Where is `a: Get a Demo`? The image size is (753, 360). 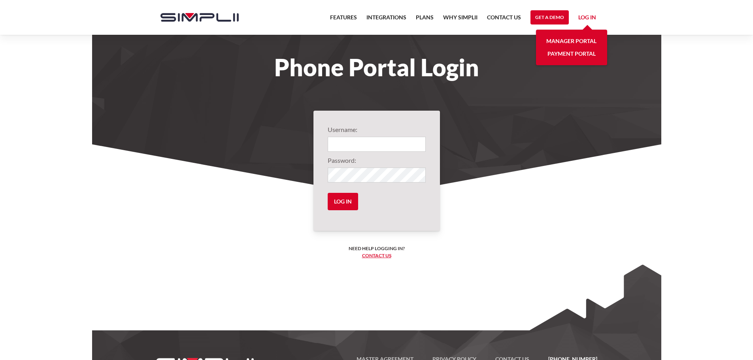
a: Get a Demo is located at coordinates (550, 17).